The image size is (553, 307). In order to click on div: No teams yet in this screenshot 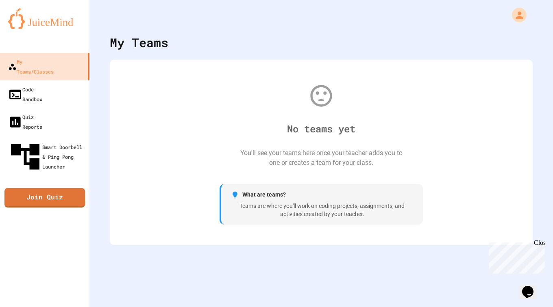, I will do `click(321, 129)`.